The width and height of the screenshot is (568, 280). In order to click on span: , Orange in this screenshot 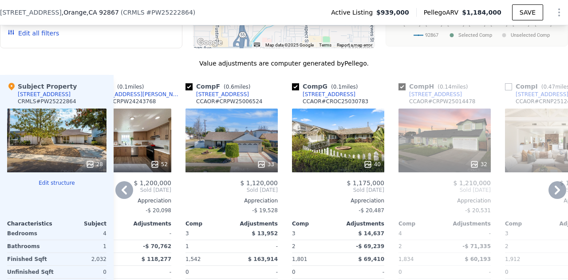, I will do `click(90, 12)`.